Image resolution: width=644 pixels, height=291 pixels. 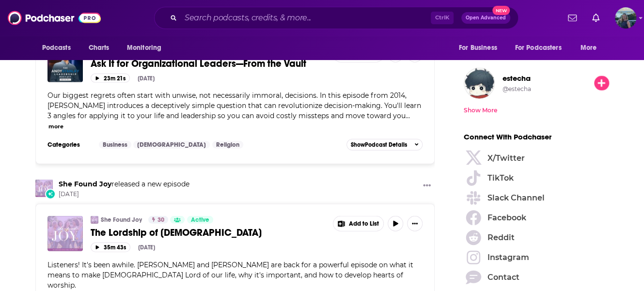 What do you see at coordinates (198, 63) in the screenshot?
I see `span: Ask It for Organizational Leaders—From the Vault` at bounding box center [198, 63].